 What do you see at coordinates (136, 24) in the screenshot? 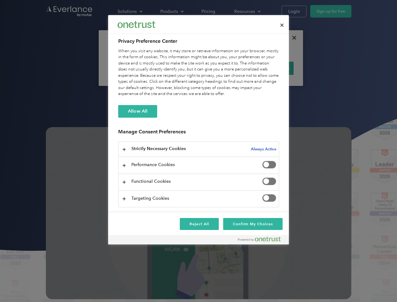
I see `img: Everlance` at bounding box center [136, 24].